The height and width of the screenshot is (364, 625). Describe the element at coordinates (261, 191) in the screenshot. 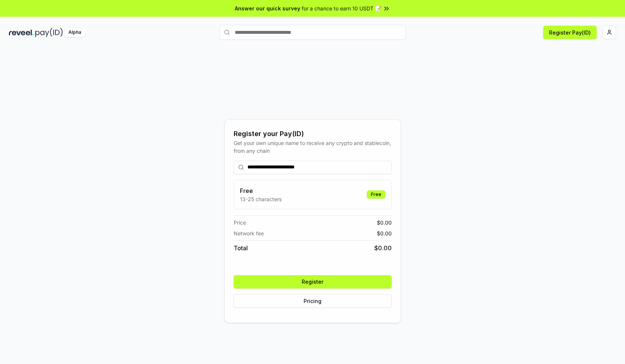

I see `h3: Free` at that location.